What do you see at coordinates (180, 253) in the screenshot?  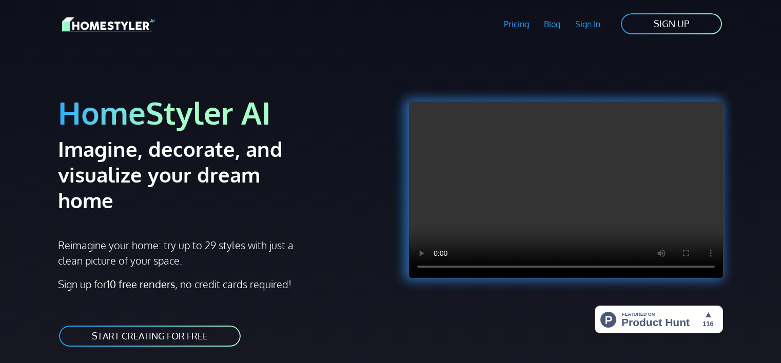 I see `p: Reimagine your home: try up to 29 styles with just a clean picture of your space.` at bounding box center [180, 253].